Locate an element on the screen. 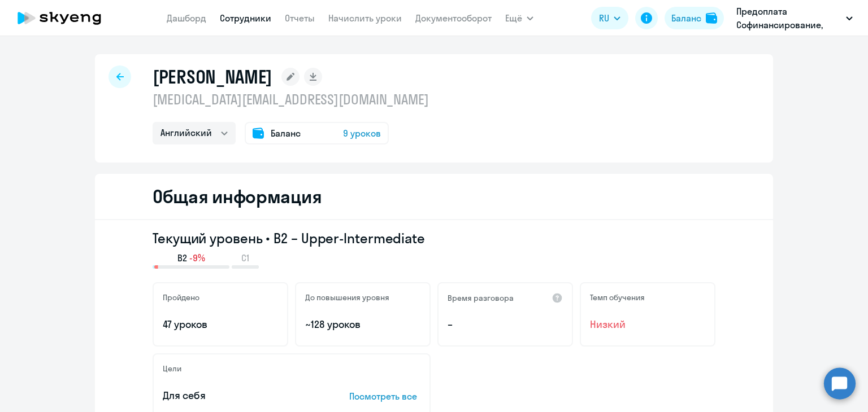 This screenshot has height=412, width=868. h2: Общая информация is located at coordinates (237, 197).